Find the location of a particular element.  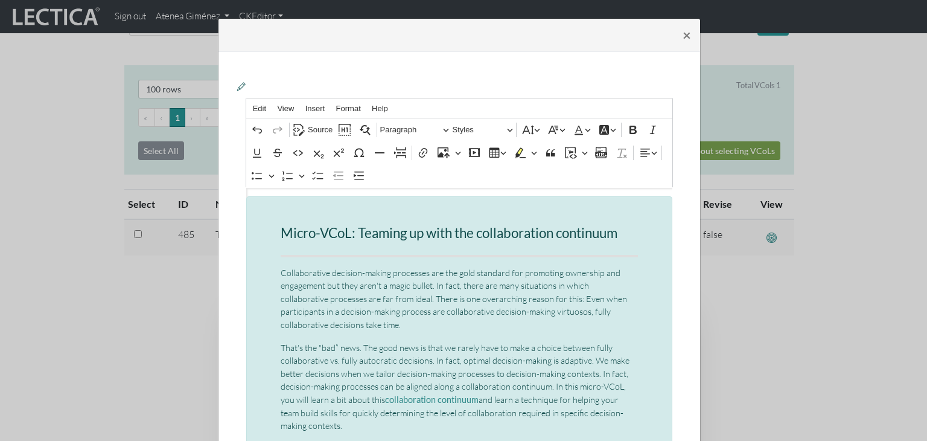

span: Format is located at coordinates (348, 108).